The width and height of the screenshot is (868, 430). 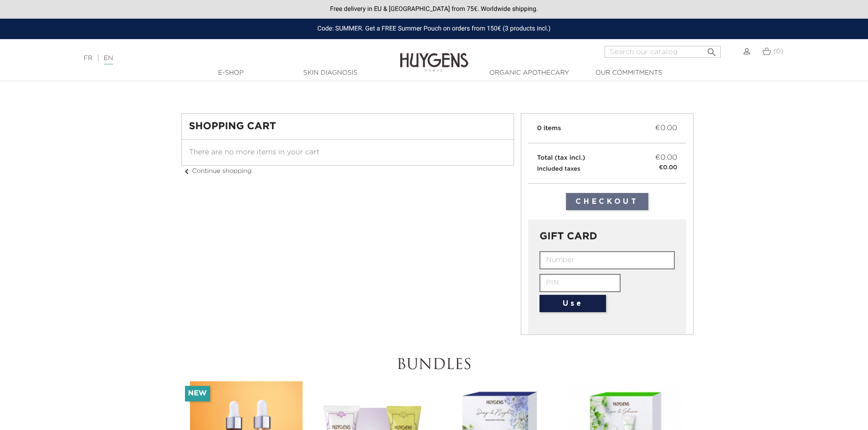 I want to click on span: Total (tax incl.), so click(x=561, y=158).